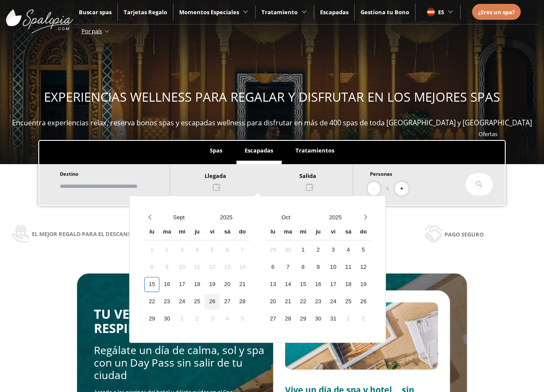 The width and height of the screenshot is (544, 392). What do you see at coordinates (95, 12) in the screenshot?
I see `span: Buscar spas` at bounding box center [95, 12].